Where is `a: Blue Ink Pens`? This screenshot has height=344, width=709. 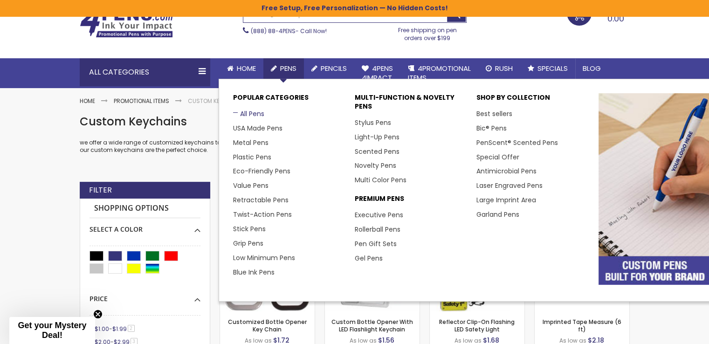 a: Blue Ink Pens is located at coordinates (254, 272).